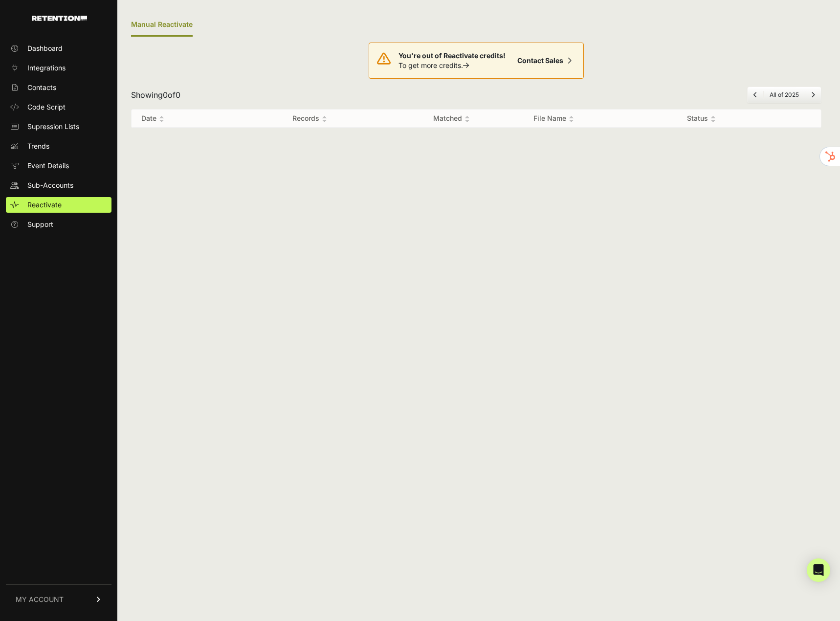  What do you see at coordinates (601, 119) in the screenshot?
I see `th: File Name` at bounding box center [601, 119].